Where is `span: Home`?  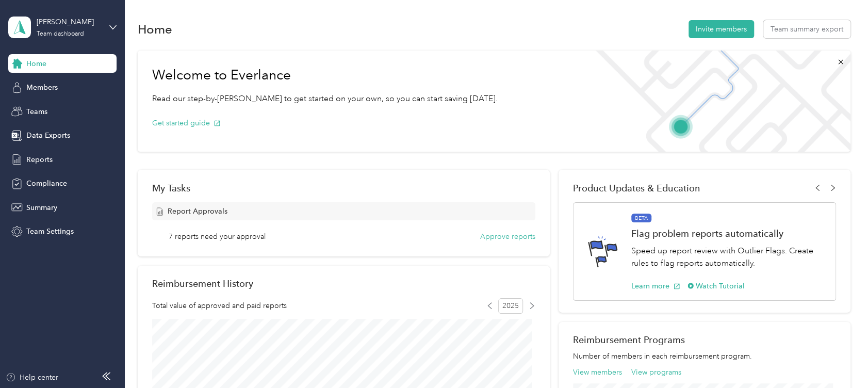 span: Home is located at coordinates (36, 63).